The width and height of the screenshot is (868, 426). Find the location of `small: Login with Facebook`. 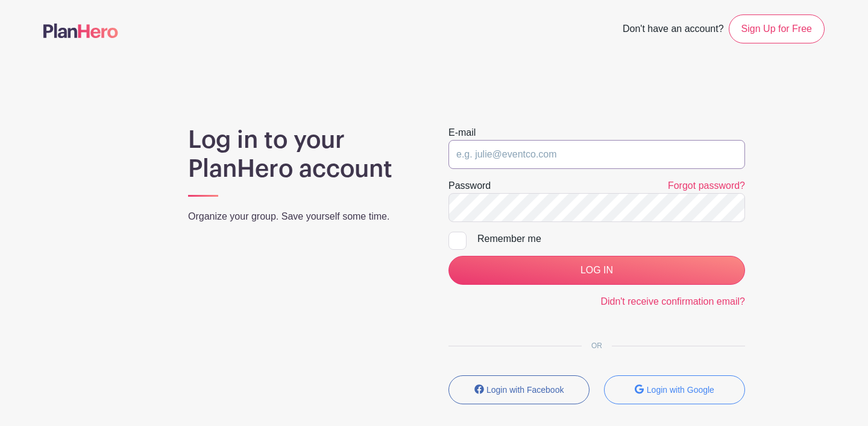

small: Login with Facebook is located at coordinates (525, 390).